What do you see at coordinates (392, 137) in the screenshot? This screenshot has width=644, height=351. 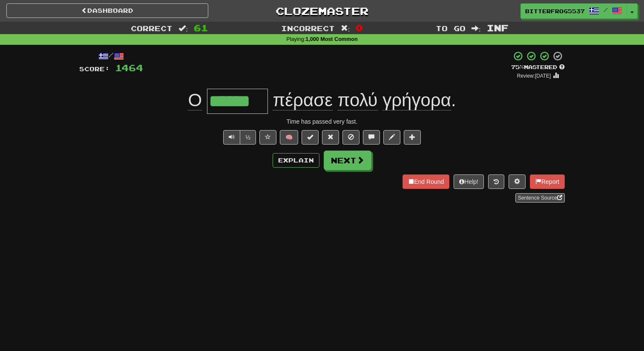 I see `button: Edit sentence (alt+d)` at bounding box center [392, 137].